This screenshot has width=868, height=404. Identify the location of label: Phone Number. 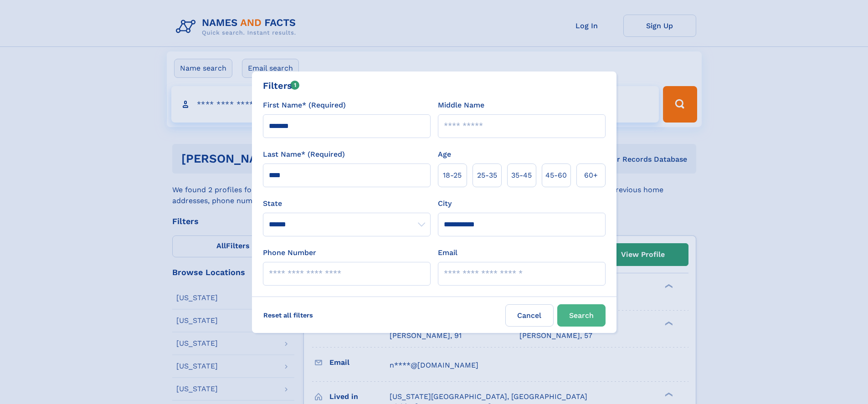
(289, 253).